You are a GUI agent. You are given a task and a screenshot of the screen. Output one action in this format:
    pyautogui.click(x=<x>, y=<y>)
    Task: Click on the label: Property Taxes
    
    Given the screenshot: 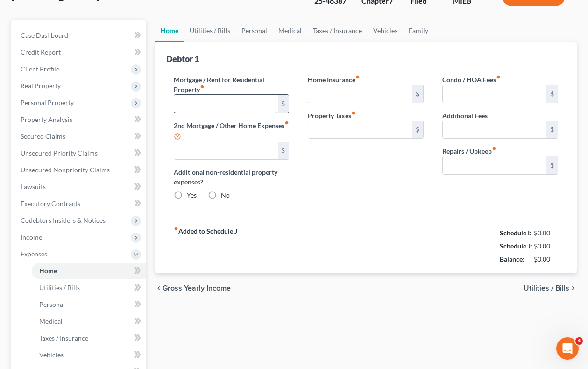 What is the action you would take?
    pyautogui.click(x=332, y=115)
    